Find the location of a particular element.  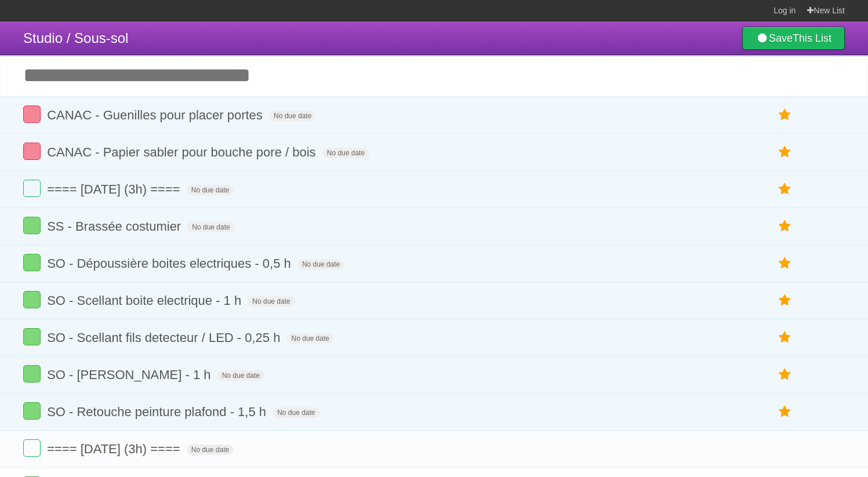

span: CANAC - Papier sabler pour bouche pore / bois is located at coordinates (182, 152).